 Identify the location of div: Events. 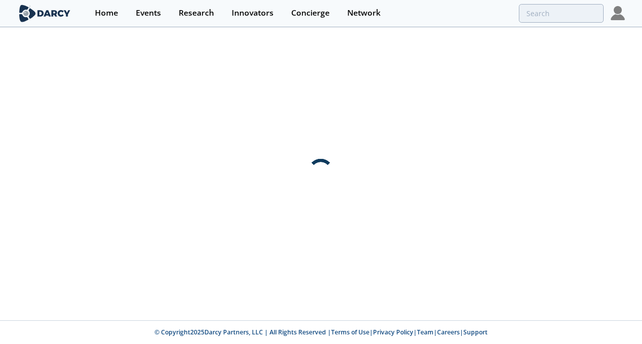
(148, 13).